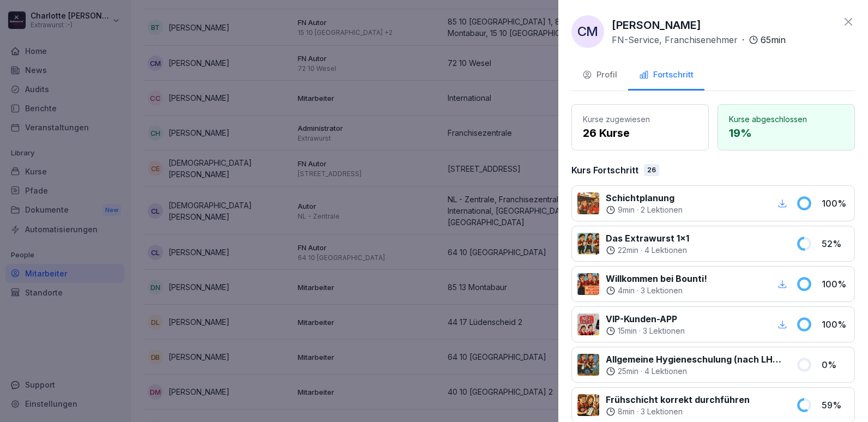 The height and width of the screenshot is (422, 868). I want to click on p: VIP-Kunden-APP, so click(645, 319).